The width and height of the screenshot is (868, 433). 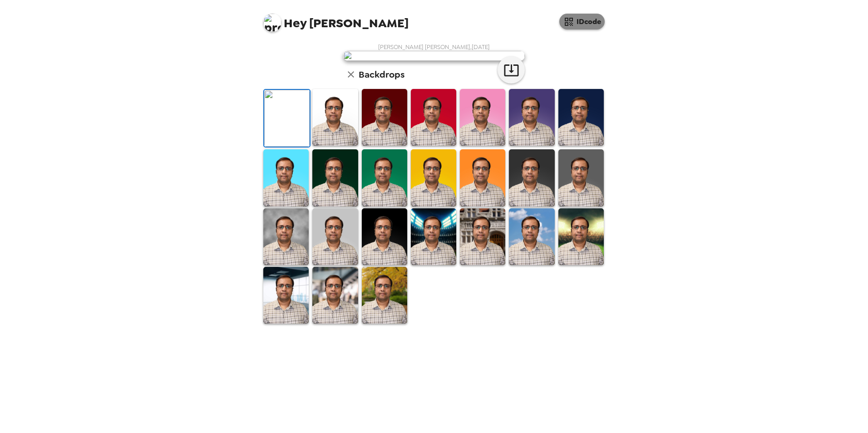 What do you see at coordinates (287, 118) in the screenshot?
I see `img: Original` at bounding box center [287, 118].